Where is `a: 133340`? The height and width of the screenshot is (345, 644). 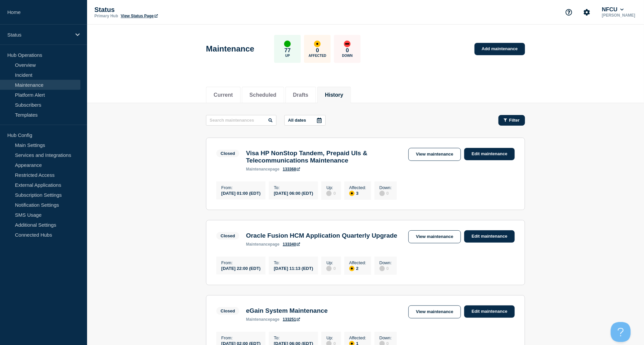 a: 133340 is located at coordinates (291, 244).